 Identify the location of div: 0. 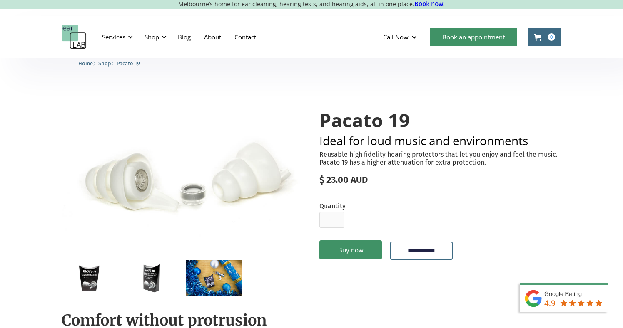
(551, 37).